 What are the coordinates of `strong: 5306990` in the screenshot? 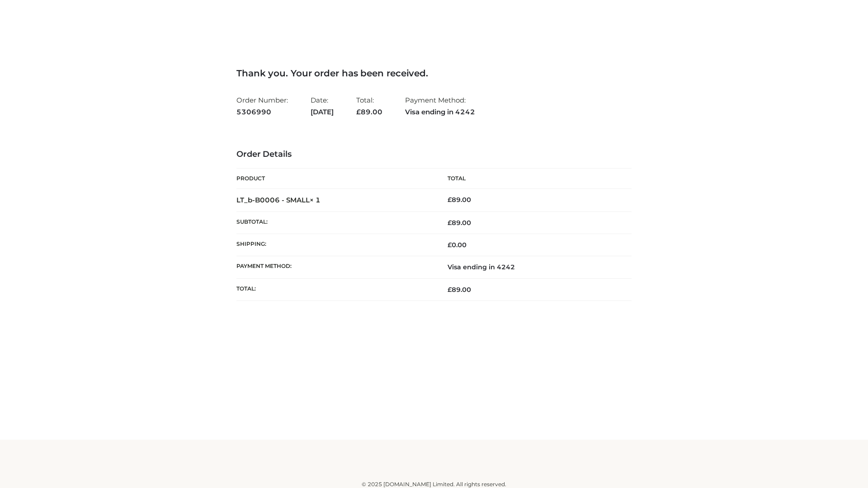 It's located at (262, 112).